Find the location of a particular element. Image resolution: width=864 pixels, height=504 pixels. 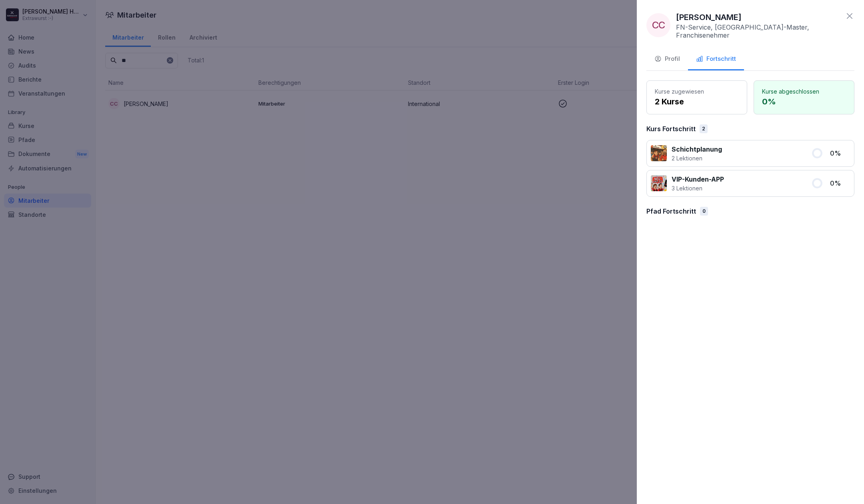

p: 2 Kurse is located at coordinates (697, 101).